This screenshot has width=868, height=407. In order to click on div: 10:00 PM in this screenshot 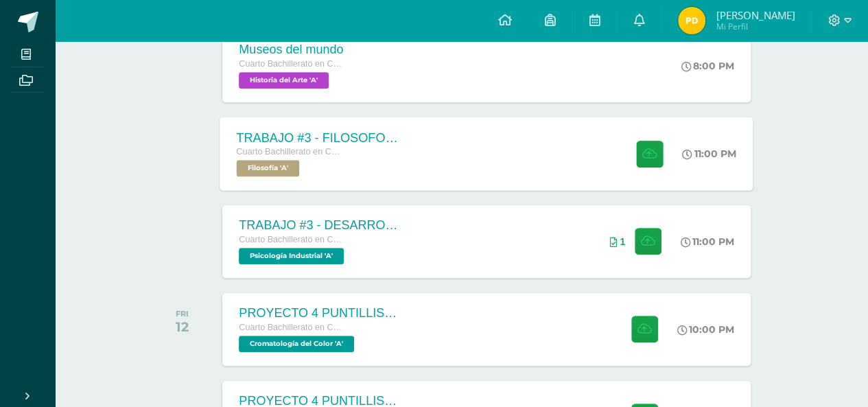, I will do `click(705, 330)`.